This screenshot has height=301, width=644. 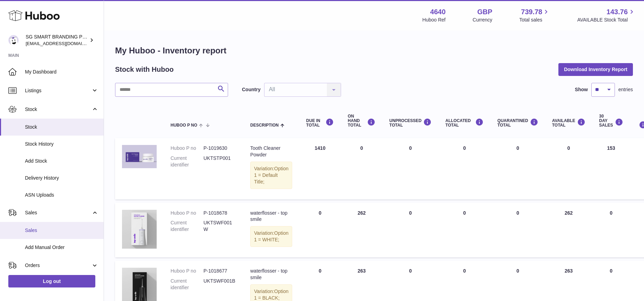 What do you see at coordinates (220, 284) in the screenshot?
I see `dd: UKTSWF001B` at bounding box center [220, 284].